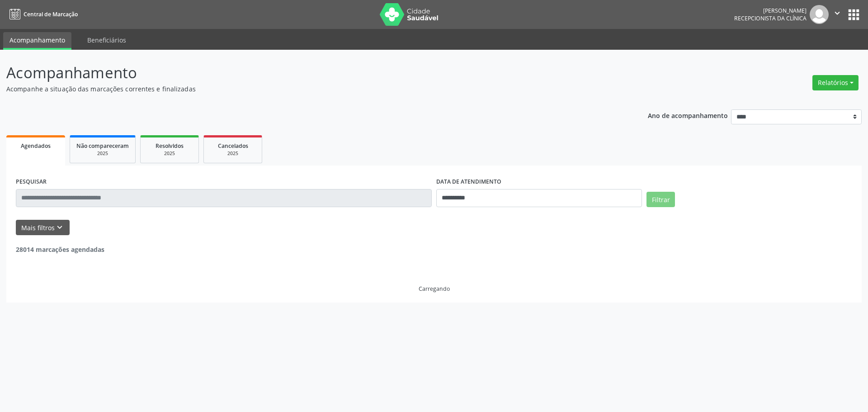 The height and width of the screenshot is (412, 868). I want to click on span: Cancelados, so click(232, 146).